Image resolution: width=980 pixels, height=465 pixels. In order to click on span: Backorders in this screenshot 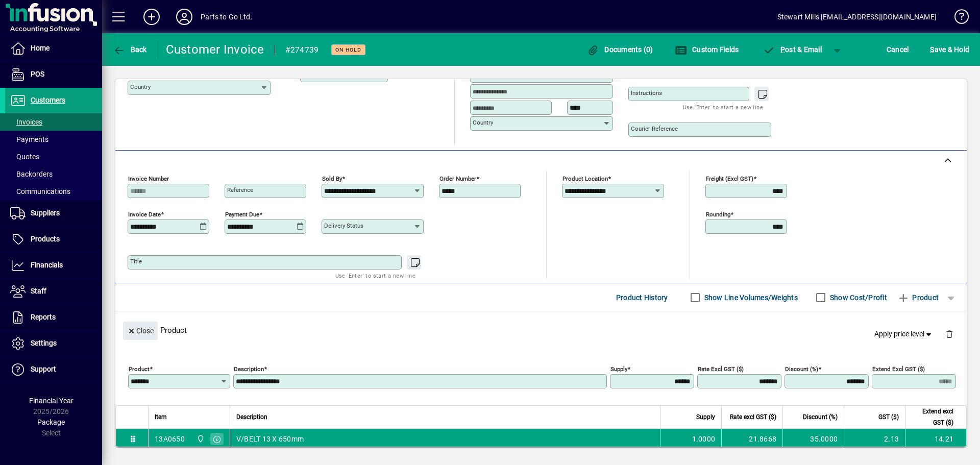, I will do `click(31, 174)`.